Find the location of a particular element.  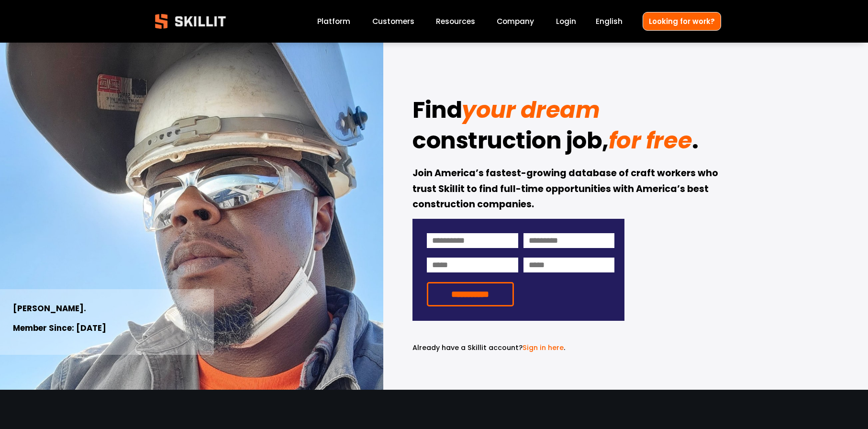

a: folder dropdown is located at coordinates (455, 21).